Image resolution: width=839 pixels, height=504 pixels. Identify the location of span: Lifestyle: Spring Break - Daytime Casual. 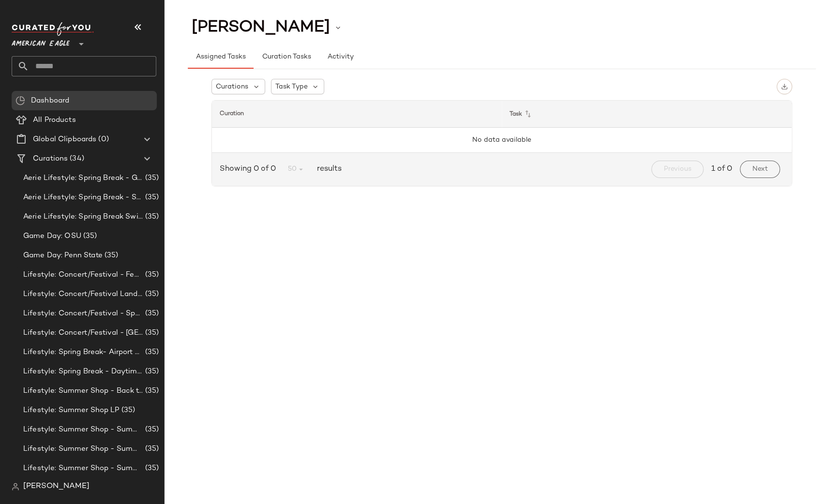
(83, 371).